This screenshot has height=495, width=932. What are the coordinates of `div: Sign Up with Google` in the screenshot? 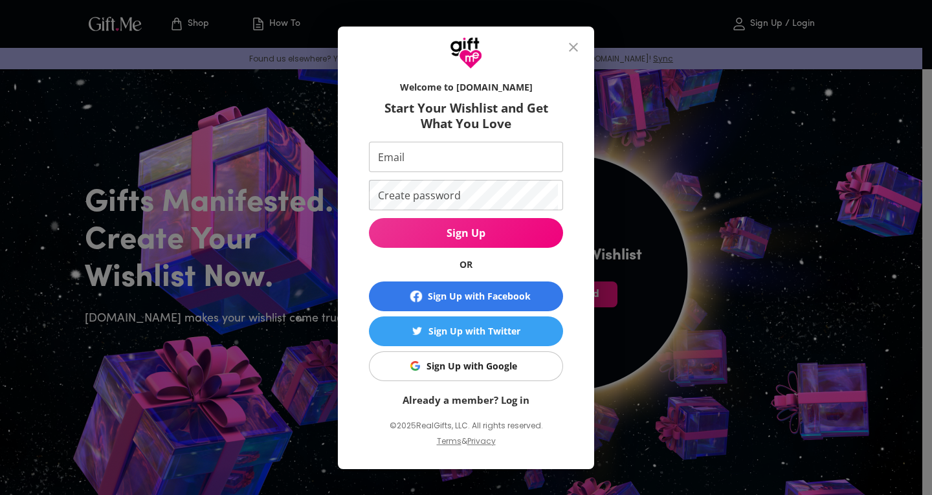 It's located at (472, 366).